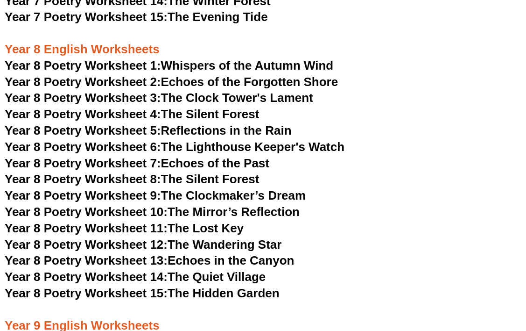 The image size is (526, 331). What do you see at coordinates (143, 244) in the screenshot?
I see `a: Year 8 Poetry Worksheet 12:The Wandering Star` at bounding box center [143, 244].